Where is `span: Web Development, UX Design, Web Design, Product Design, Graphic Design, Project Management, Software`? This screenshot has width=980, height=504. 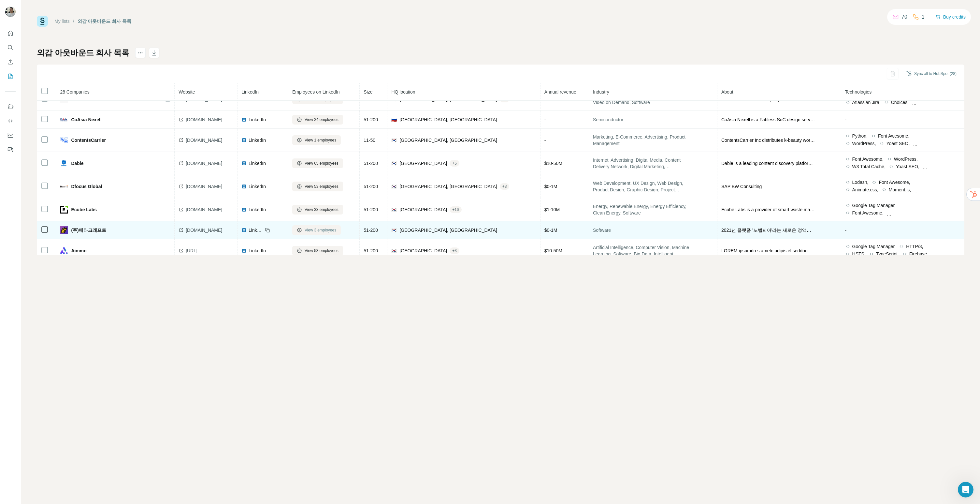 span: Web Development, UX Design, Web Design, Product Design, Graphic Design, Project Management, Software is located at coordinates (642, 186).